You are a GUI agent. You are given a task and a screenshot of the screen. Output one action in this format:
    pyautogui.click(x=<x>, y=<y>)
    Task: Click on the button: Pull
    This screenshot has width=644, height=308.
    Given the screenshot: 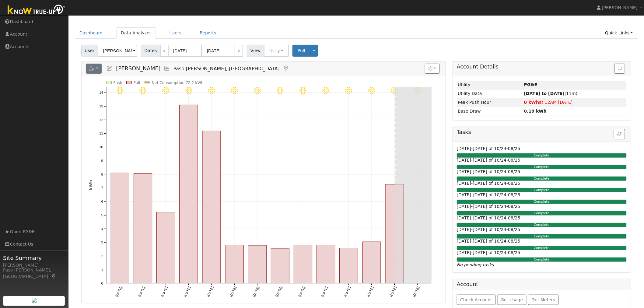 What is the action you would take?
    pyautogui.click(x=301, y=50)
    